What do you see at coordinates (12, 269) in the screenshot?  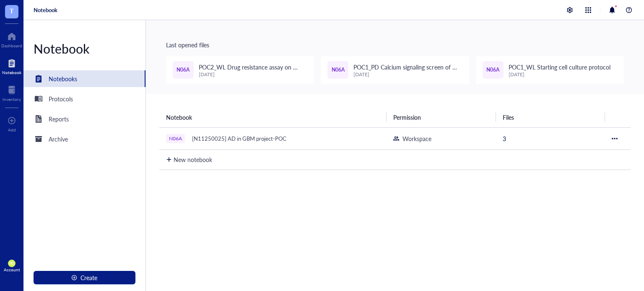 I see `div: Account` at bounding box center [12, 269].